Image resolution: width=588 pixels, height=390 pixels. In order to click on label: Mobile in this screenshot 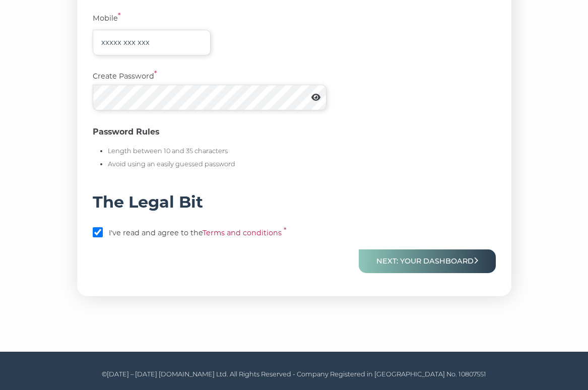, I will do `click(295, 18)`.